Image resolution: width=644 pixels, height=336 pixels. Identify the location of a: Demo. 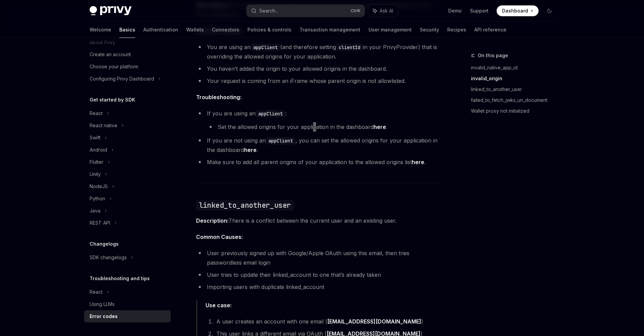
(455, 11).